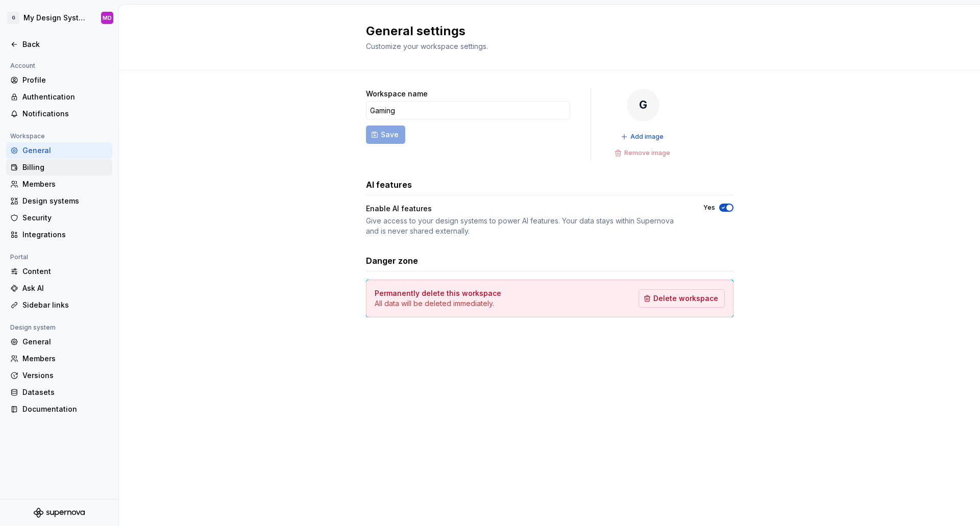 Image resolution: width=980 pixels, height=526 pixels. I want to click on svg: Supernova Logo, so click(59, 512).